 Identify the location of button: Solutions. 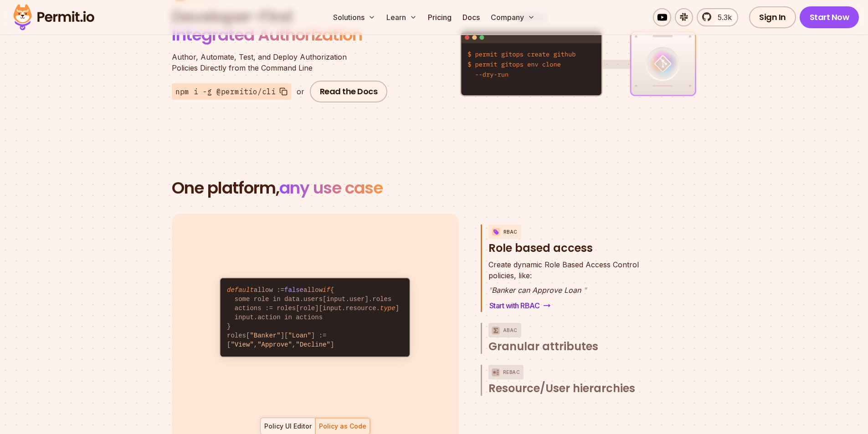
(354, 18).